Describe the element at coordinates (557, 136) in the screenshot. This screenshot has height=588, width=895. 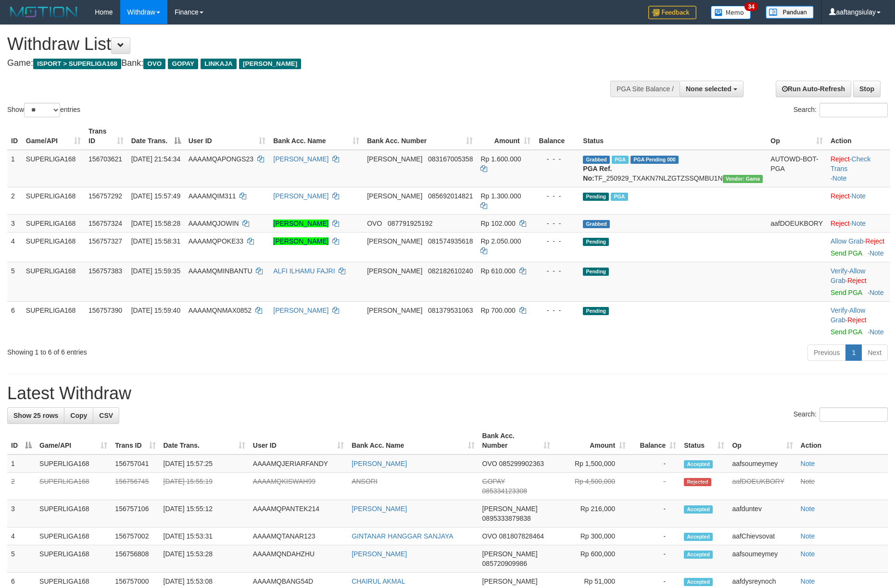
I see `th: Balance` at that location.